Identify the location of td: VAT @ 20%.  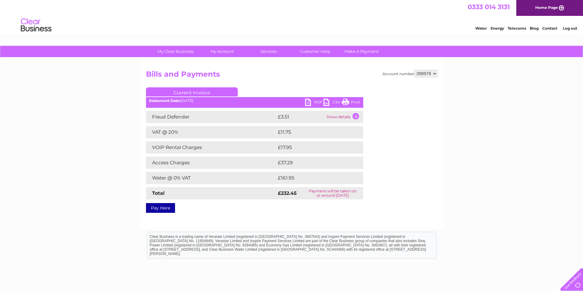
(211, 132).